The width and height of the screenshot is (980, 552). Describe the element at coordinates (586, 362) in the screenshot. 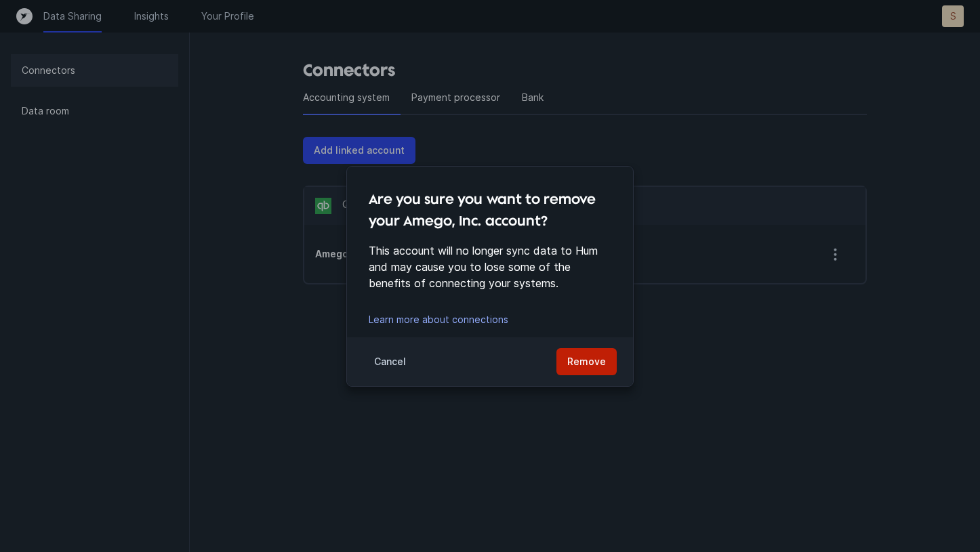

I see `p: Remove` at that location.